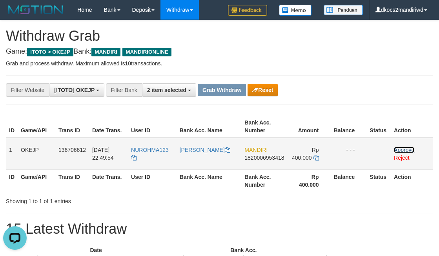 The height and width of the screenshot is (256, 439). Describe the element at coordinates (219, 229) in the screenshot. I see `h1: 15 Latest Withdraw` at that location.